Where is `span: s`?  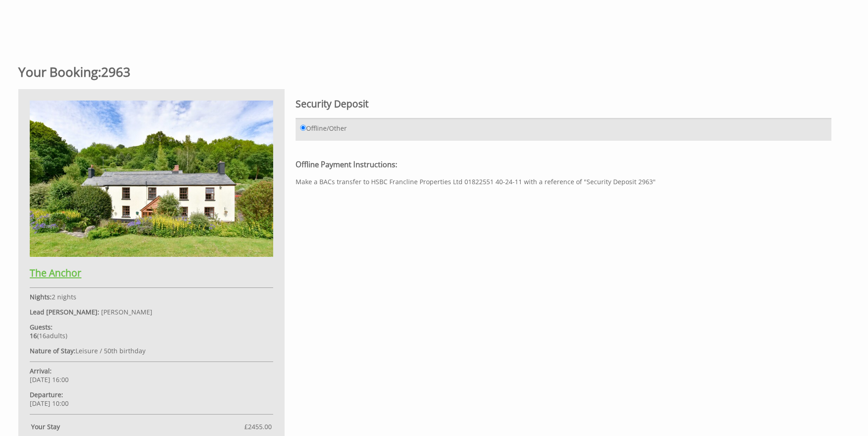
span: s is located at coordinates (63, 336).